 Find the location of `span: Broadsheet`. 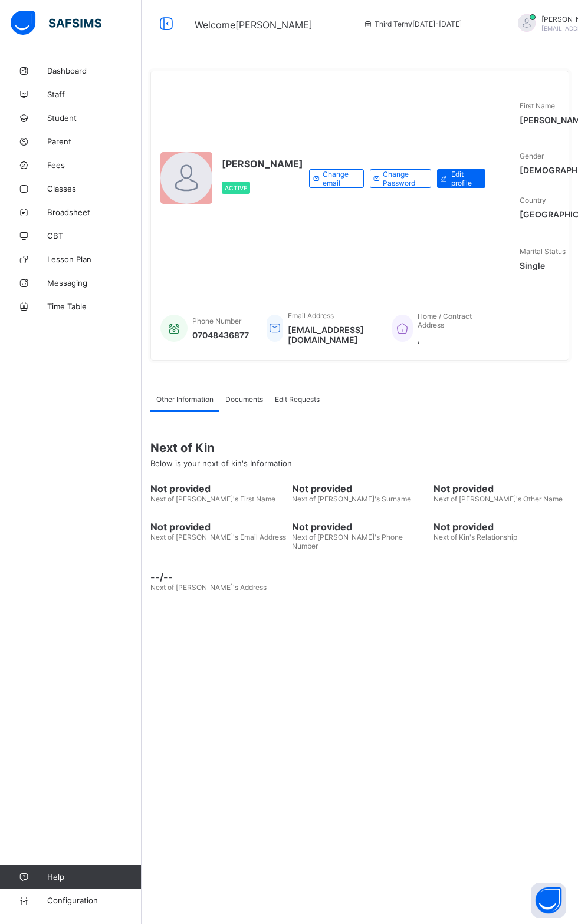

span: Broadsheet is located at coordinates (94, 212).